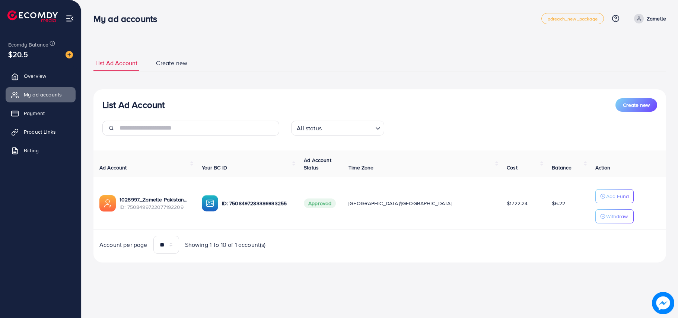  What do you see at coordinates (657, 19) in the screenshot?
I see `p: Zamelle` at bounding box center [657, 19].